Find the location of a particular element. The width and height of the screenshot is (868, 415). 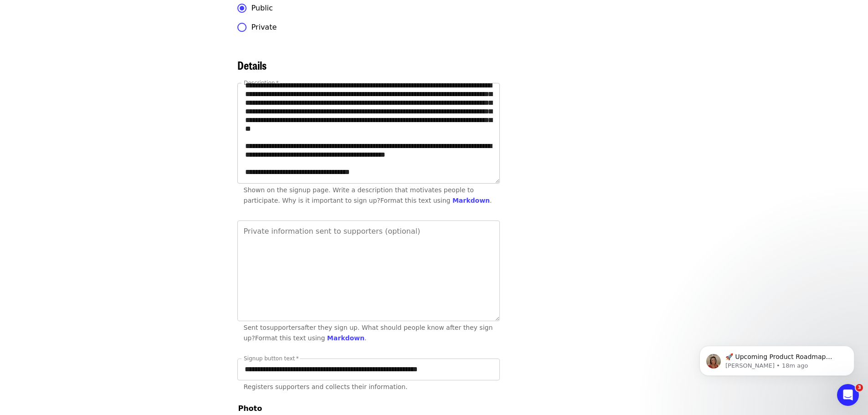

textarea: Description is located at coordinates (369, 133).